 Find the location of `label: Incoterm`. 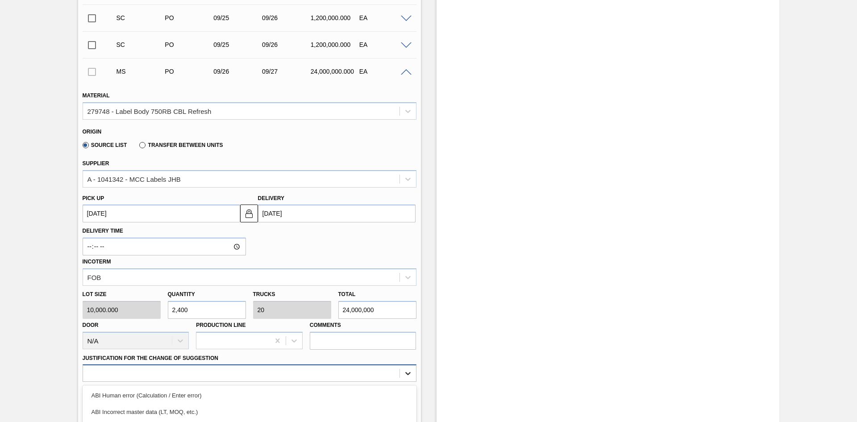

label: Incoterm is located at coordinates (97, 262).